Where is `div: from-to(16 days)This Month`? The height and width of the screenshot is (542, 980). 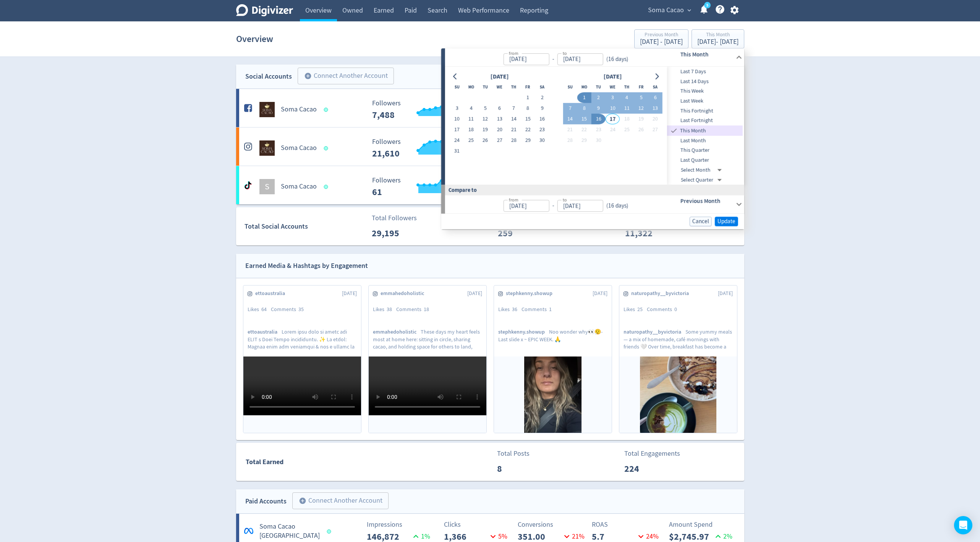
div: from-to(16 days)This Month is located at coordinates (594, 58).